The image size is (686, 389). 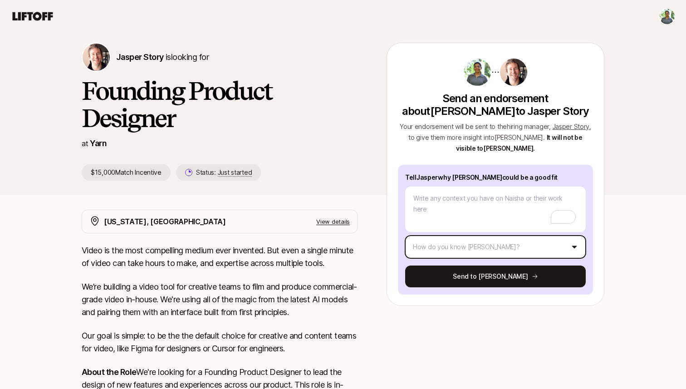 I want to click on p: $15,000 Match Incentive, so click(x=126, y=172).